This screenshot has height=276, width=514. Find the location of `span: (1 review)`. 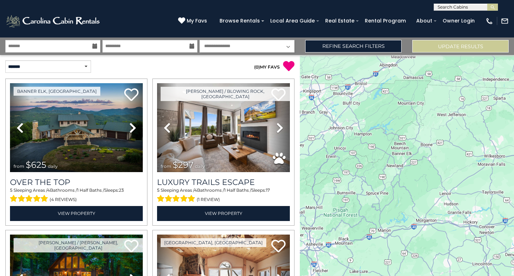

span: (1 review) is located at coordinates (208, 199).